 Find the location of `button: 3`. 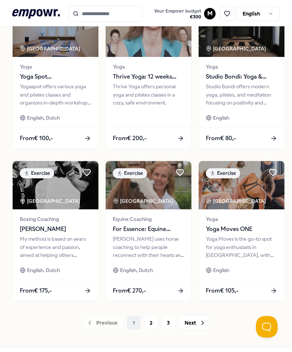

button: 3 is located at coordinates (168, 323).